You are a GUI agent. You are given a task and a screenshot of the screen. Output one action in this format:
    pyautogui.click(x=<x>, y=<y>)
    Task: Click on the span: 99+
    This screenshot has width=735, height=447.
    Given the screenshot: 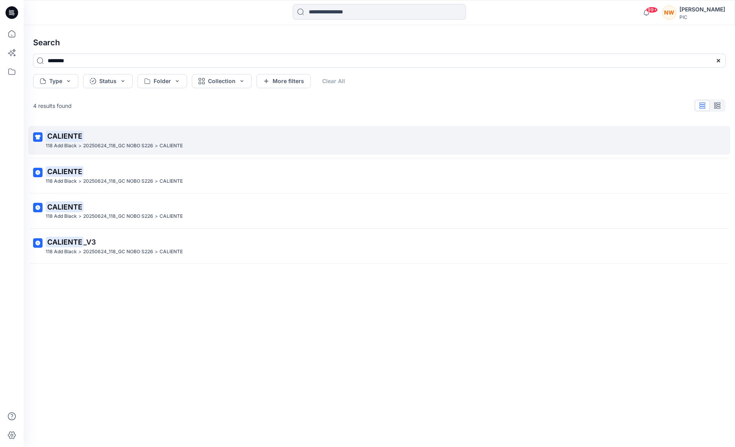 What is the action you would take?
    pyautogui.click(x=652, y=10)
    